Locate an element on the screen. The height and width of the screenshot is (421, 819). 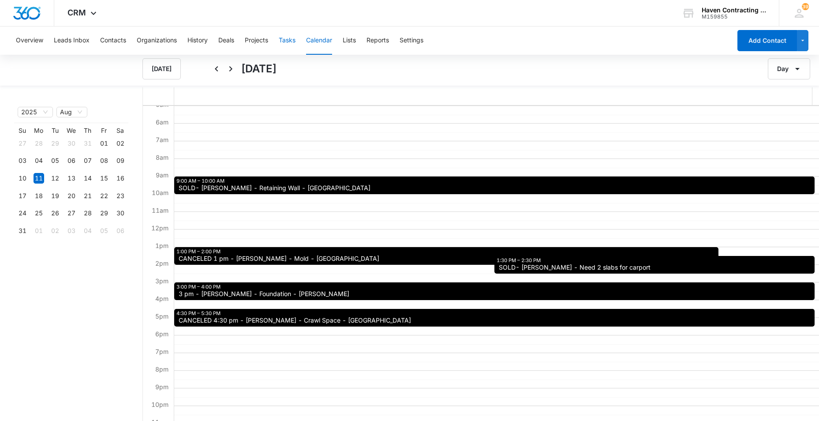
span: 5pm is located at coordinates (162, 316).